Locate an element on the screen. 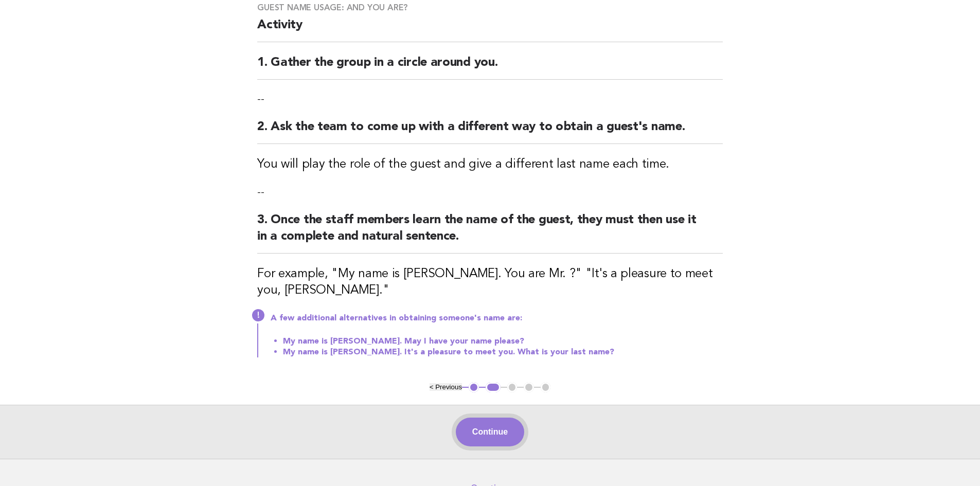 The width and height of the screenshot is (980, 486). h2: Activity is located at coordinates (490, 29).